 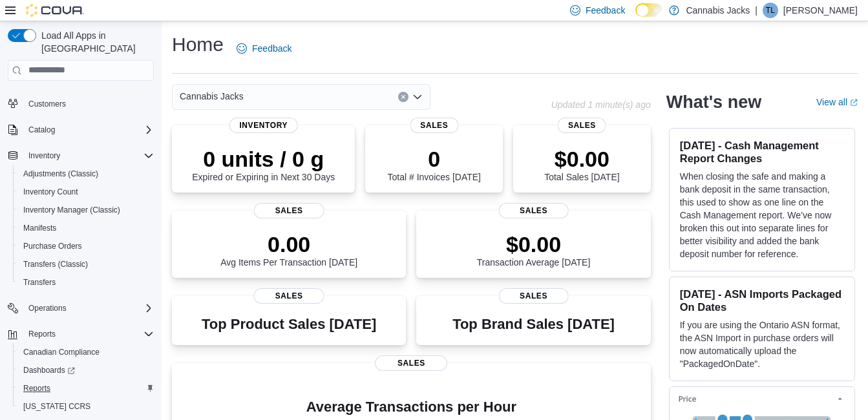 I want to click on button: Clear input, so click(x=403, y=97).